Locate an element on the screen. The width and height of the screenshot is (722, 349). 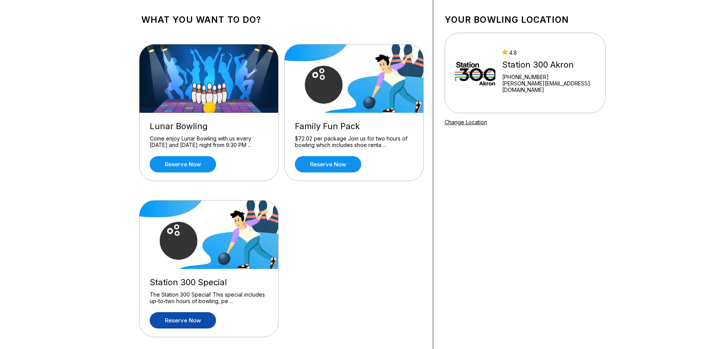
div: $72.02 per package Join us for two hours of bowling which includes shoe renta ... is located at coordinates (354, 141).